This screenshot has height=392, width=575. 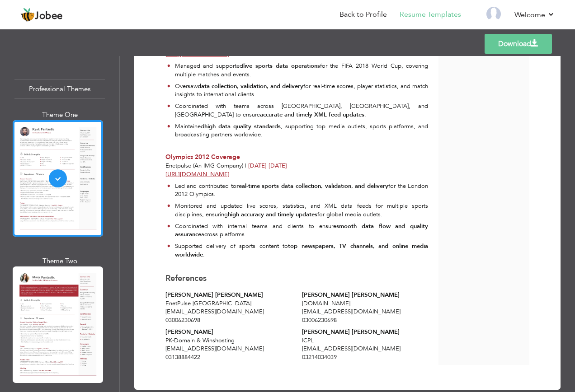 What do you see at coordinates (48, 16) in the screenshot?
I see `span: Jobee` at bounding box center [48, 16].